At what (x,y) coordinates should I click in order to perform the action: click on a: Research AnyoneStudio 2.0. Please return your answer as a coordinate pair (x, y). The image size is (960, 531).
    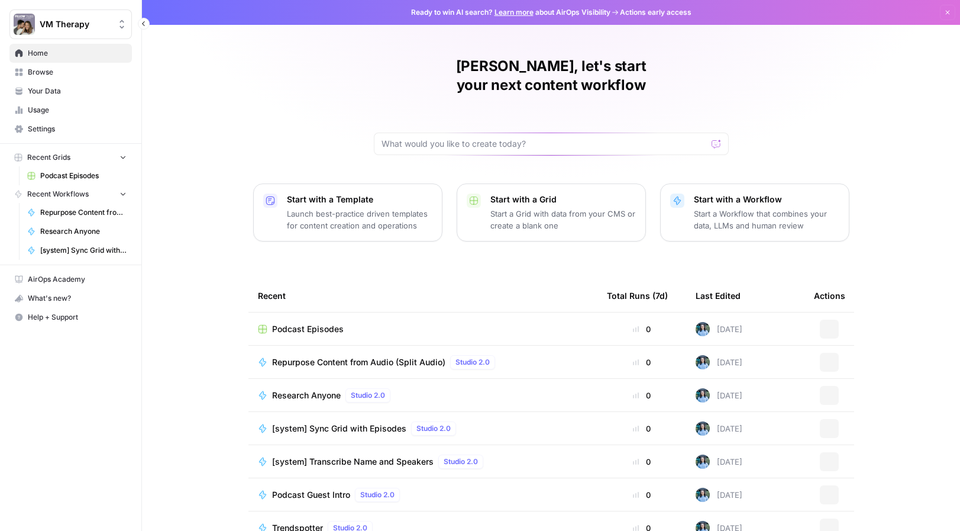
    Looking at the image, I should click on (423, 395).